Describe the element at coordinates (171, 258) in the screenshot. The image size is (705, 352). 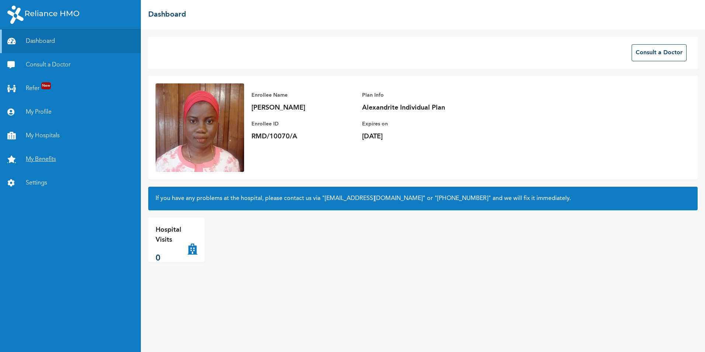
I see `p: 0` at that location.